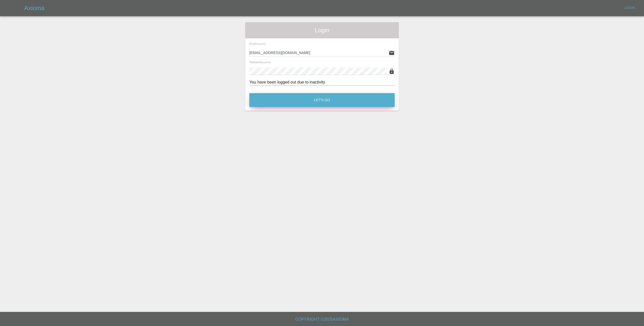  What do you see at coordinates (322, 30) in the screenshot?
I see `span: Login` at bounding box center [322, 30].